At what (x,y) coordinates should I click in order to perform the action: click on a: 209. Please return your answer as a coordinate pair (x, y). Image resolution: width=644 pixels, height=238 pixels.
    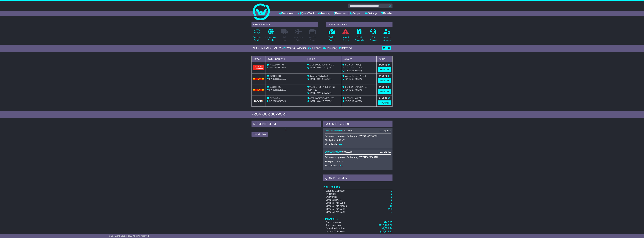
    Looking at the image, I should click on (390, 209).